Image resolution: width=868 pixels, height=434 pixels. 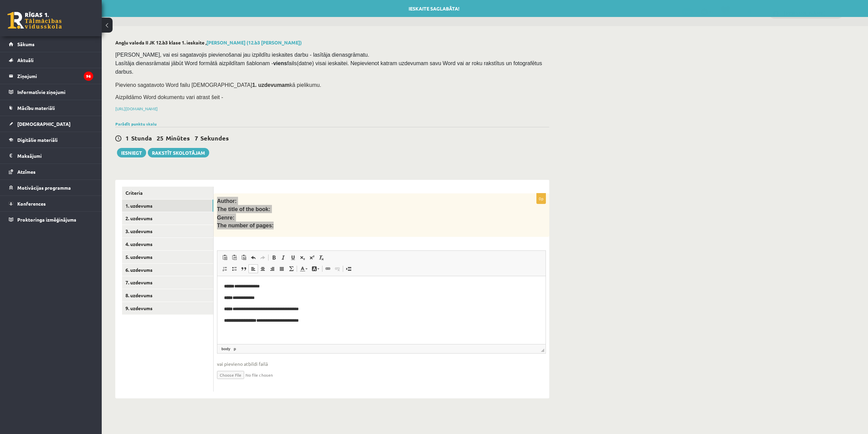 What do you see at coordinates (167, 193) in the screenshot?
I see `a: Criteria` at bounding box center [167, 193].